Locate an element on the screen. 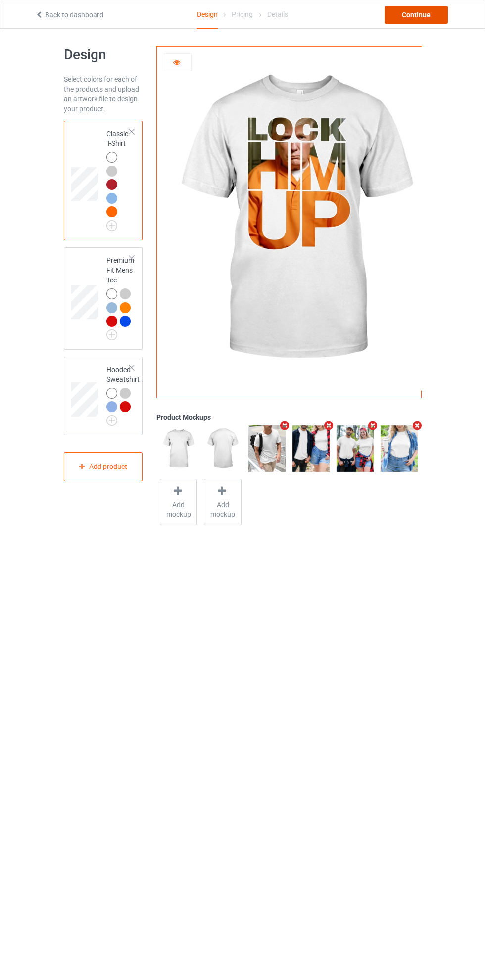 The image size is (485, 980). div: Continue is located at coordinates (416, 15).